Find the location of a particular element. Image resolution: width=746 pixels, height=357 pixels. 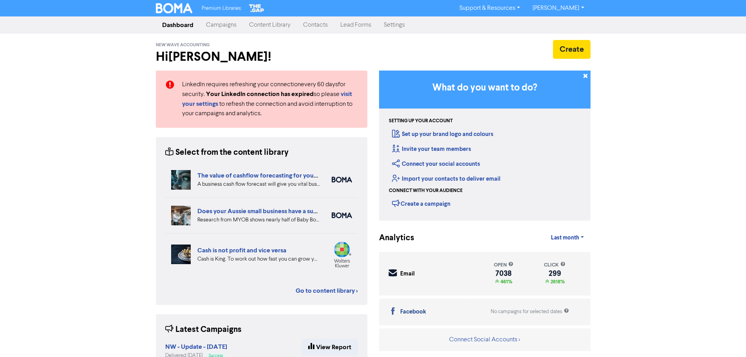

a: visit your settings is located at coordinates (267, 99).